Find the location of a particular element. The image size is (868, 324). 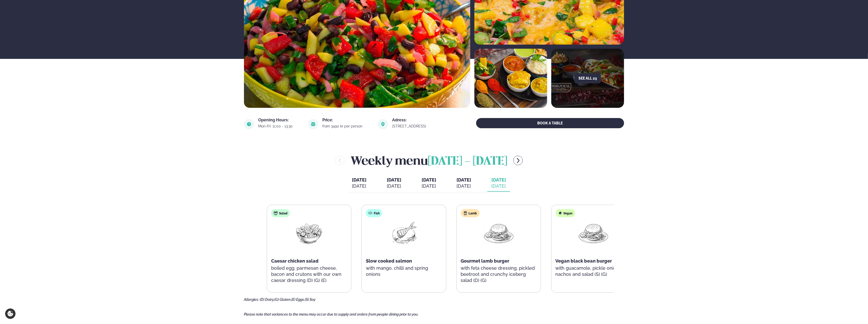

div: from 3490 kr per person is located at coordinates (347, 126).